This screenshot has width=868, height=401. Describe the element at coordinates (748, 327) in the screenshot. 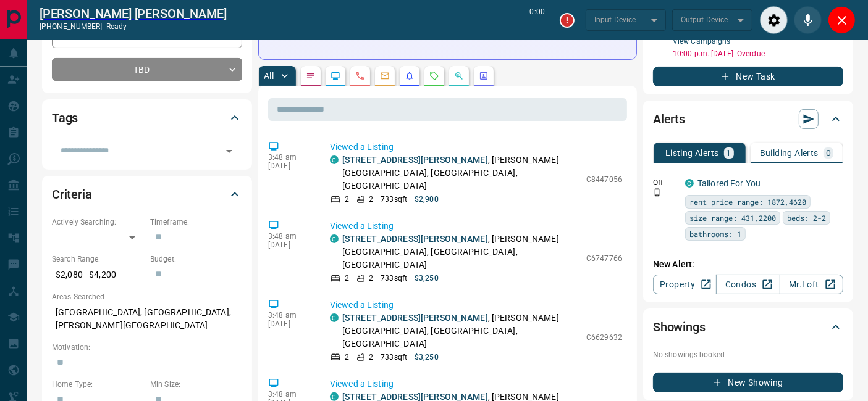

I see `div: Showings` at that location.